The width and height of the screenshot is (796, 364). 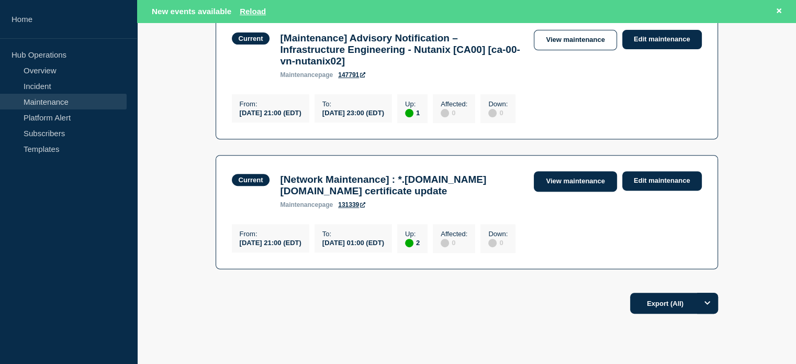 What do you see at coordinates (253, 11) in the screenshot?
I see `button: Reload` at bounding box center [253, 11].